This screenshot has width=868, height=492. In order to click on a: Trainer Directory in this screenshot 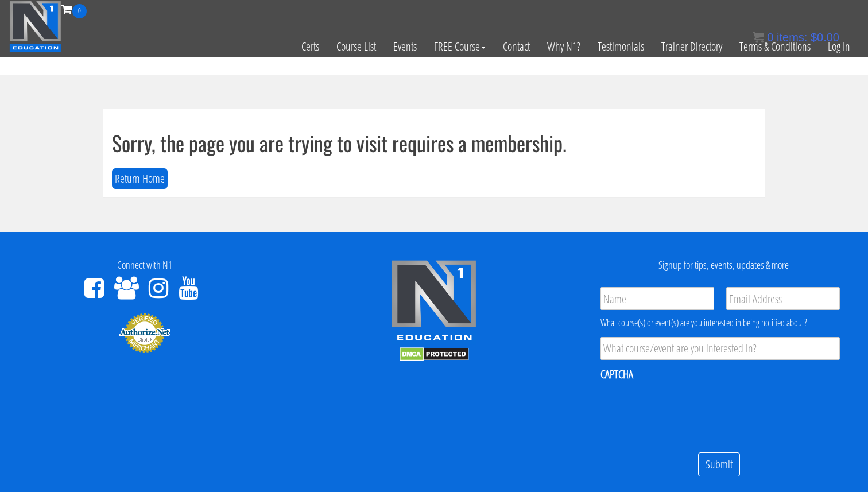, I will do `click(692, 47)`.